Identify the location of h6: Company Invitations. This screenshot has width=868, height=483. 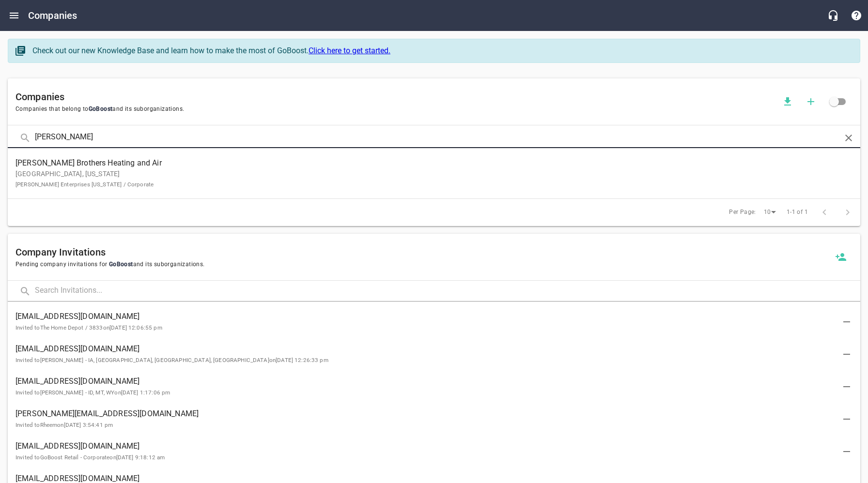
(422, 252).